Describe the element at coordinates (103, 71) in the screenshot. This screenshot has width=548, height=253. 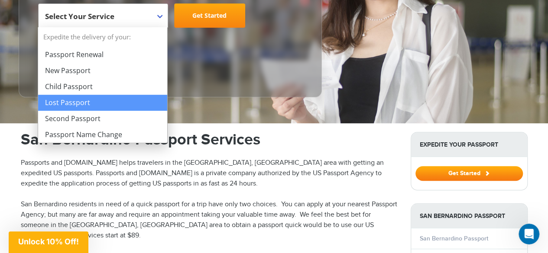
I see `li: New Passport` at that location.